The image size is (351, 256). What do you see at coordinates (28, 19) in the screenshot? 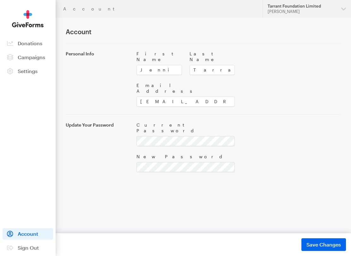
I see `img: GiveForms` at bounding box center [28, 19].